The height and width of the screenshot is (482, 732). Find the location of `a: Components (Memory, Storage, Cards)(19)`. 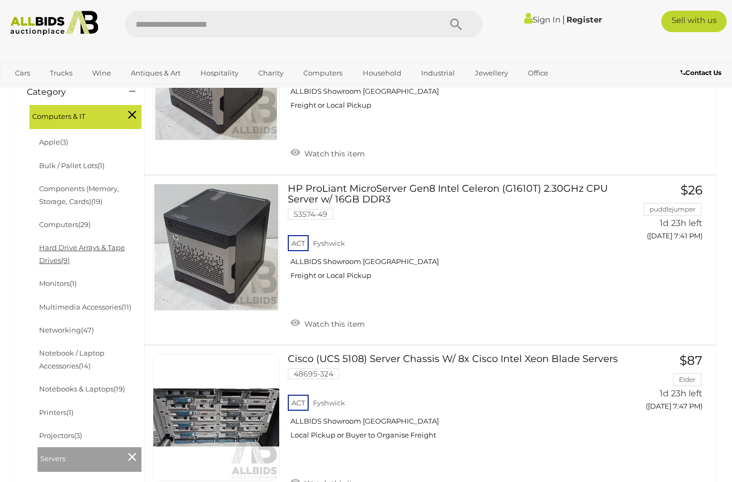

a: Components (Memory, Storage, Cards)(19) is located at coordinates (79, 194).